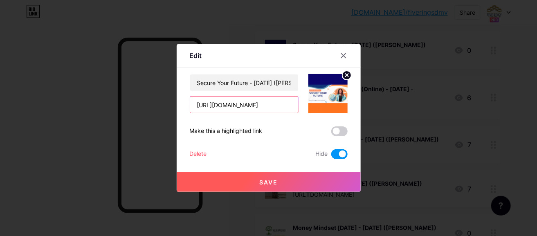  Describe the element at coordinates (226, 131) in the screenshot. I see `div: Make this a highlighted link` at that location.